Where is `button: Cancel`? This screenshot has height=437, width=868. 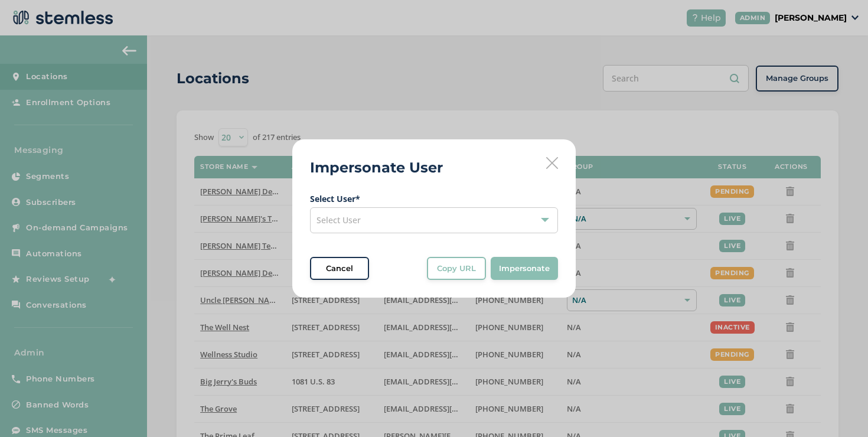 button: Cancel is located at coordinates (340, 269).